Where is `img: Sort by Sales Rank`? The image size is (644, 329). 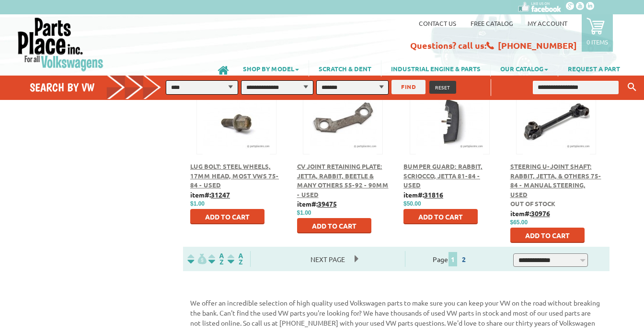
img: Sort by Sales Rank is located at coordinates (235, 259).